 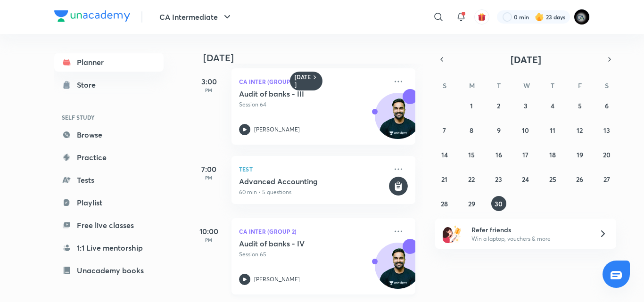 What do you see at coordinates (452, 234) in the screenshot?
I see `img: referral` at bounding box center [452, 234].